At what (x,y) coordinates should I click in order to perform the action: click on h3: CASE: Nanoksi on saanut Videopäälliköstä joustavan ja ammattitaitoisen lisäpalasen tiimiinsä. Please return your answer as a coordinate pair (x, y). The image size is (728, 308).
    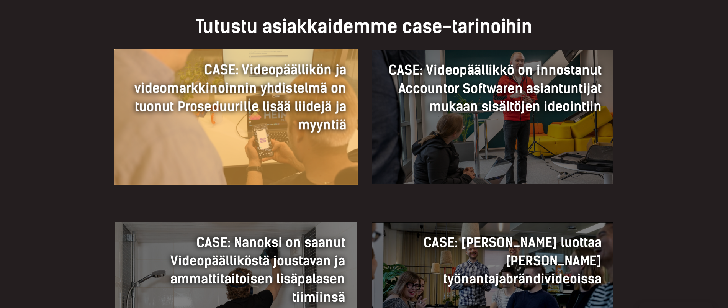
    Looking at the image, I should click on (236, 270).